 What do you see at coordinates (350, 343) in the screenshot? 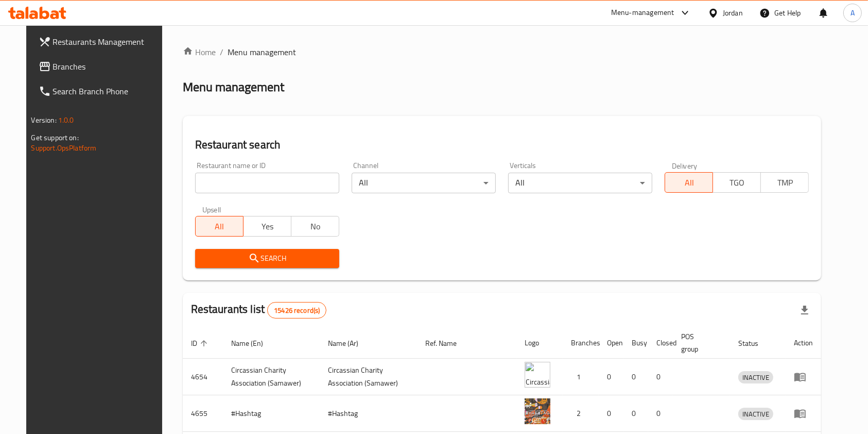
I see `span: Name (Ar)` at bounding box center [350, 343].